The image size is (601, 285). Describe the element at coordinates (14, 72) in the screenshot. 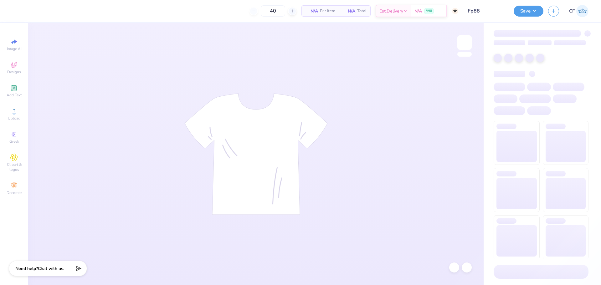

I see `span: Designs` at that location.